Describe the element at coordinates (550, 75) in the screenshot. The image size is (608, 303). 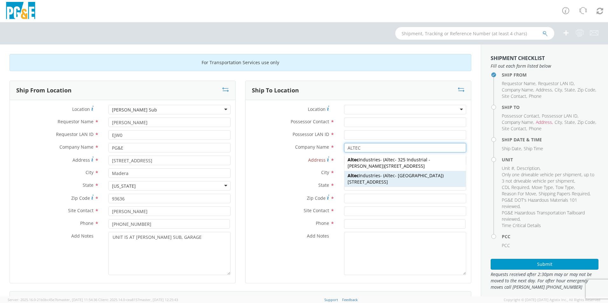
I see `h4: Ship From` at that location.